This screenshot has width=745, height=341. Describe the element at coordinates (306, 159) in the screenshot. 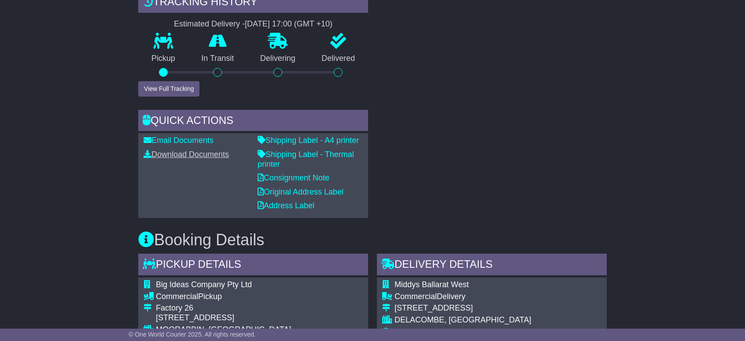

I see `a: Shipping Label - Thermal printer` at that location.